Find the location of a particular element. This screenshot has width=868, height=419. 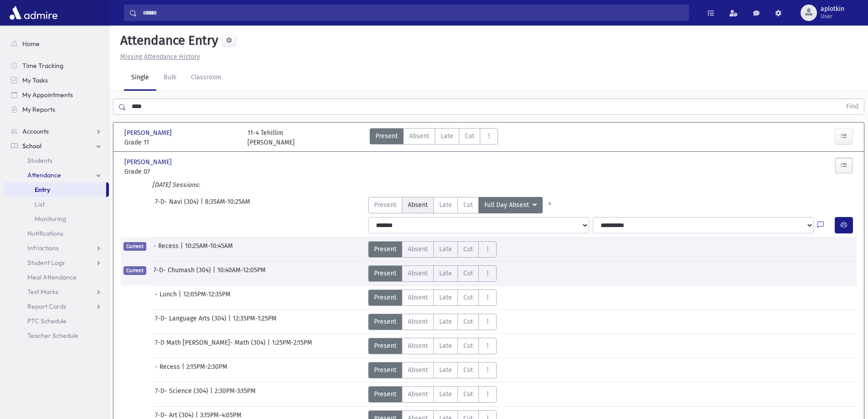

a: My Reports is located at coordinates (56, 109).